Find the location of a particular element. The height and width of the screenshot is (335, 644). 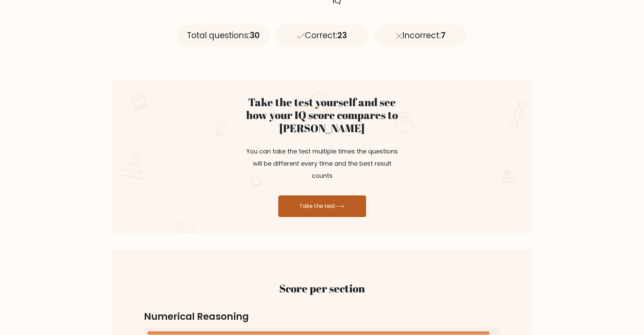

span: 7 is located at coordinates (443, 35).